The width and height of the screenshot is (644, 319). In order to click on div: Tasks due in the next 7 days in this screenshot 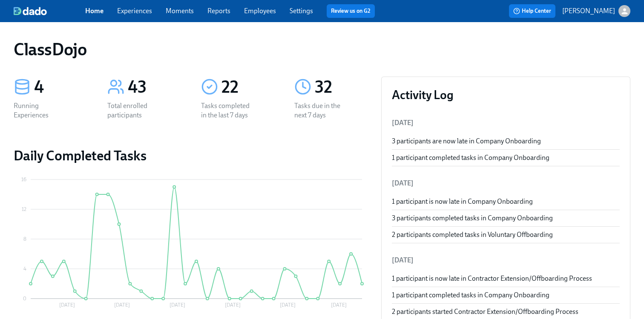, I will do `click(321, 111)`.